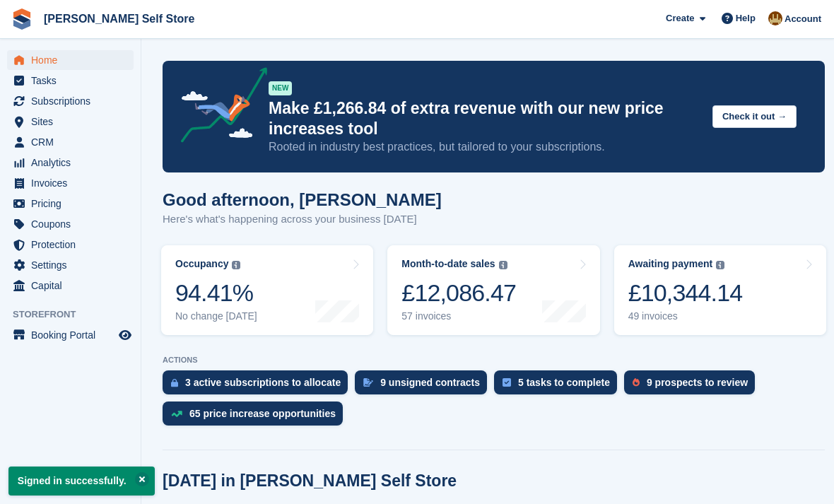  Describe the element at coordinates (263, 382) in the screenshot. I see `div: 3 active subscriptions to allocate` at that location.